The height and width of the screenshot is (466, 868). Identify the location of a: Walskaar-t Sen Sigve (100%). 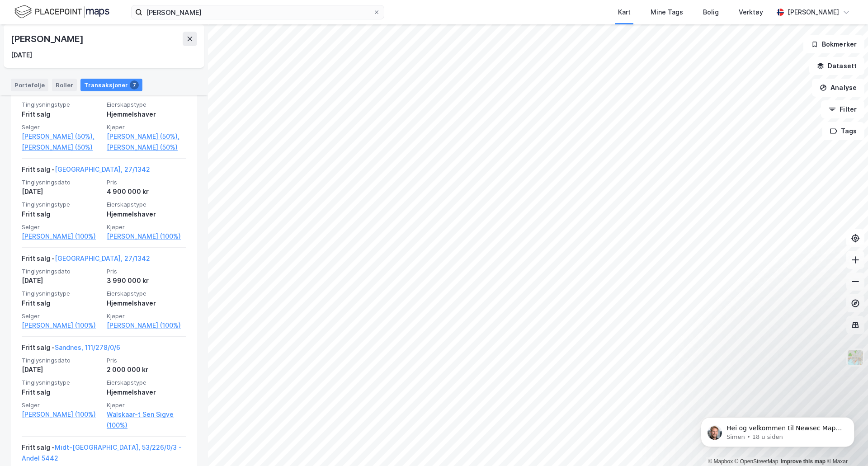
(146, 420).